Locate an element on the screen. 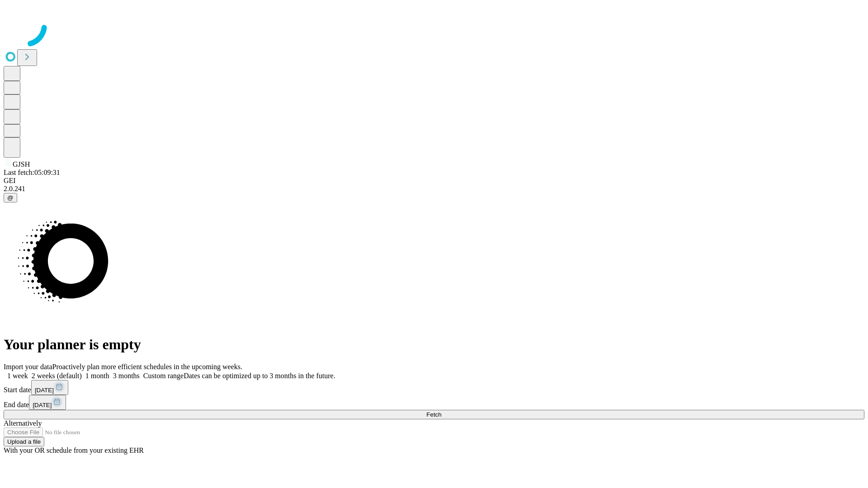  span: Custom range is located at coordinates (163, 376).